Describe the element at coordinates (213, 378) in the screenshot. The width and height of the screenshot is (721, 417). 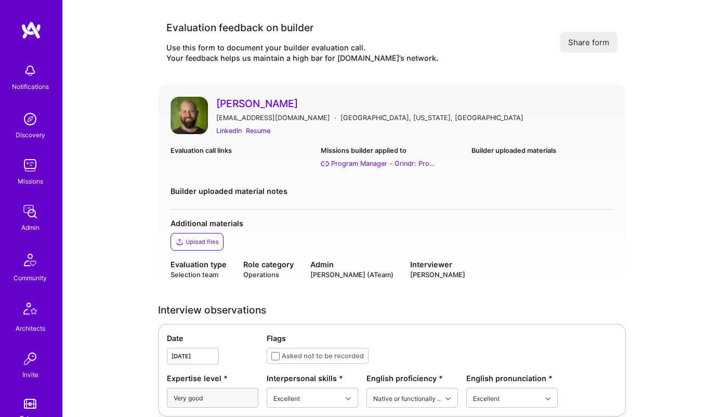
I see `div: Expertise level *` at that location.